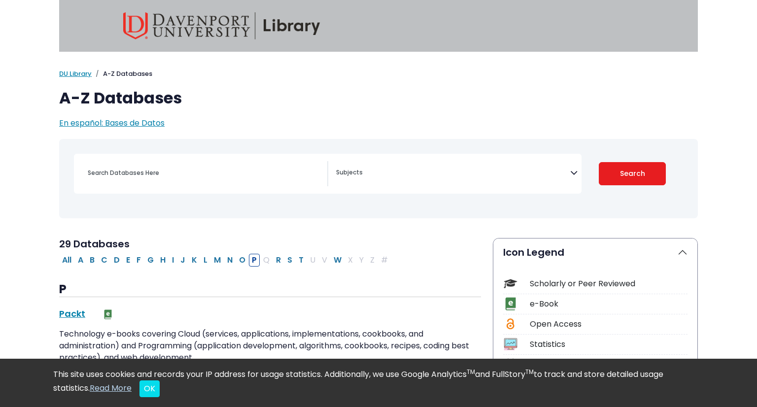 The width and height of the screenshot is (757, 407). What do you see at coordinates (112, 123) in the screenshot?
I see `span: En español: Bases de Datos` at bounding box center [112, 123].